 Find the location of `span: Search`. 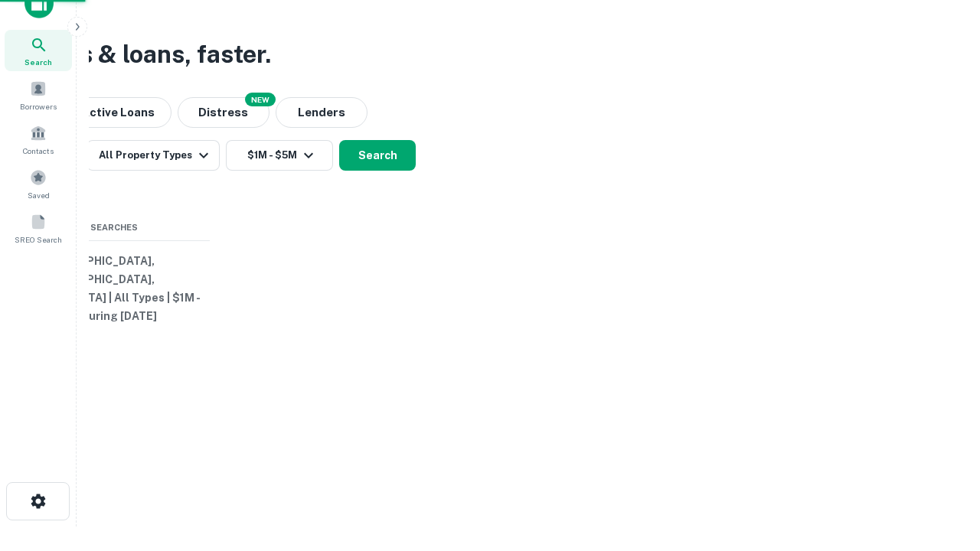

span: Search is located at coordinates (38, 62).